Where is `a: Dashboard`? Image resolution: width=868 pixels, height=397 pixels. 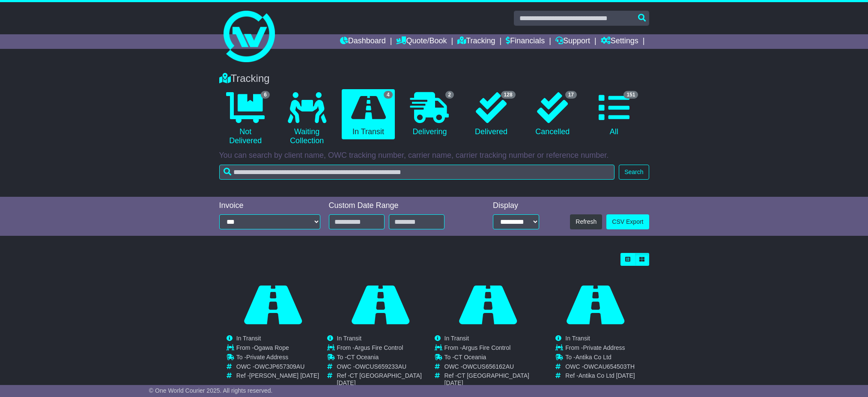
a: Dashboard is located at coordinates (363, 42).